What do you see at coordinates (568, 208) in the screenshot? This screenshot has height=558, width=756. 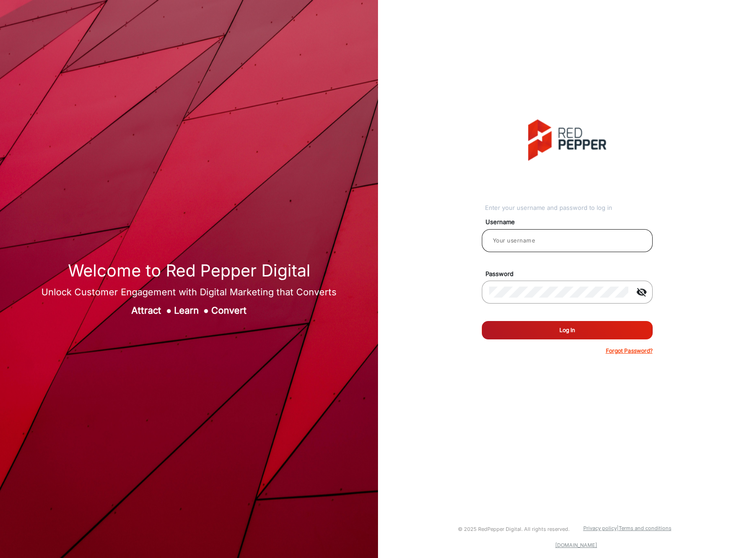 I see `div: Enter your username and password to log in` at bounding box center [568, 208].